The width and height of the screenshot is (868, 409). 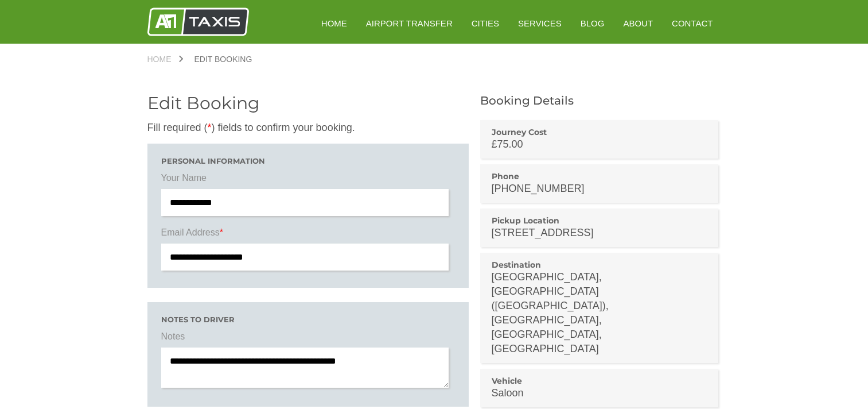 I want to click on label: Email Address, so click(x=308, y=235).